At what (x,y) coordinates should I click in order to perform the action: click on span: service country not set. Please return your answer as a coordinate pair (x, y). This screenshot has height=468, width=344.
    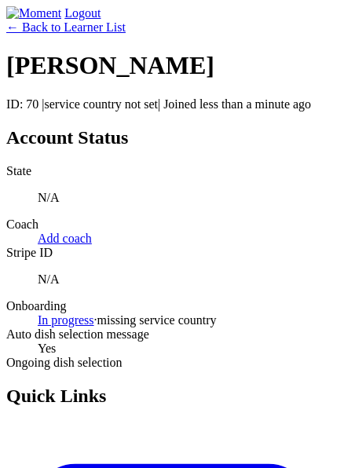
    Looking at the image, I should click on (101, 104).